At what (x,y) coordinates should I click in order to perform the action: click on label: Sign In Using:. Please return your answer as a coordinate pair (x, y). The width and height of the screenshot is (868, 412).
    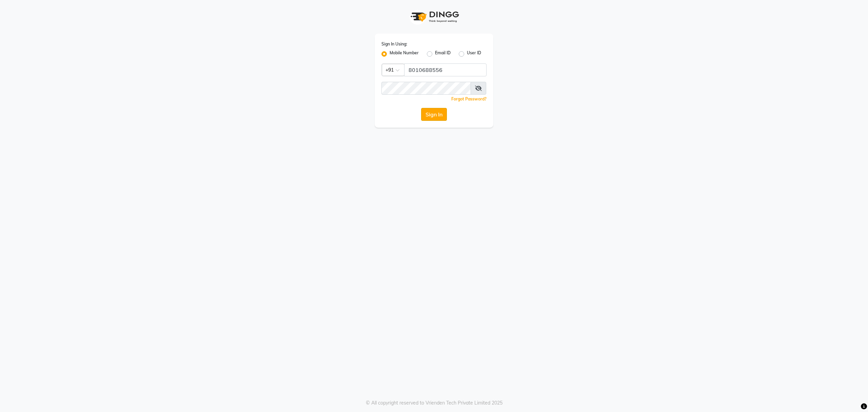
    Looking at the image, I should click on (394, 44).